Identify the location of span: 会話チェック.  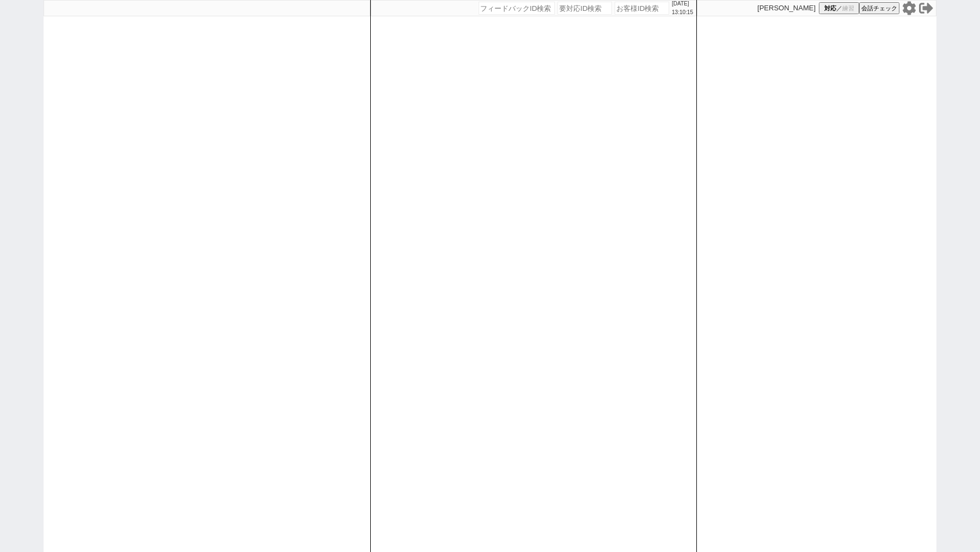
(879, 8).